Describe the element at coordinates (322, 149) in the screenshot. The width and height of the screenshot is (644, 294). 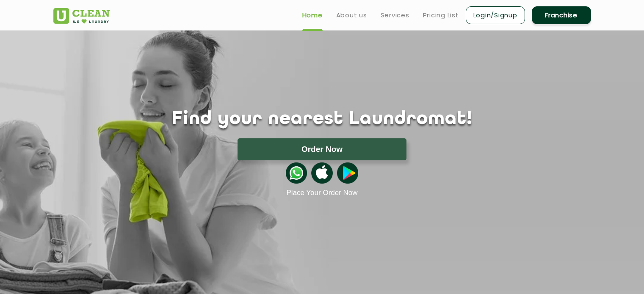
I see `button: Order Now` at that location.